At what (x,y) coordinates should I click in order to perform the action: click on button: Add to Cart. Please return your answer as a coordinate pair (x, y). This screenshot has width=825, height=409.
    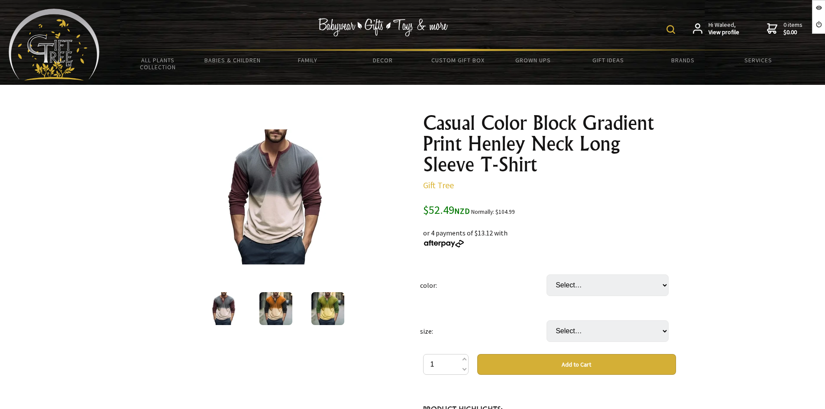
    Looking at the image, I should click on (577, 365).